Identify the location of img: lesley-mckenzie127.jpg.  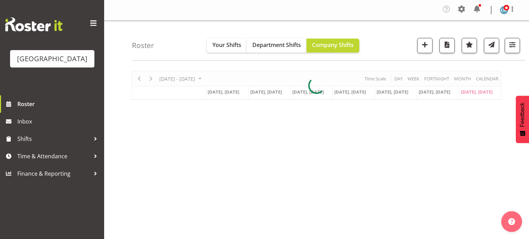
(504, 10).